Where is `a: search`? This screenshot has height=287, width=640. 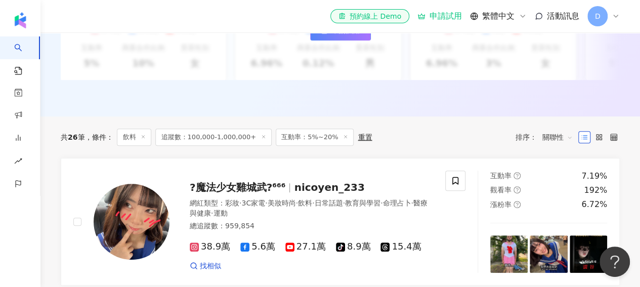 a: search is located at coordinates (24, 56).